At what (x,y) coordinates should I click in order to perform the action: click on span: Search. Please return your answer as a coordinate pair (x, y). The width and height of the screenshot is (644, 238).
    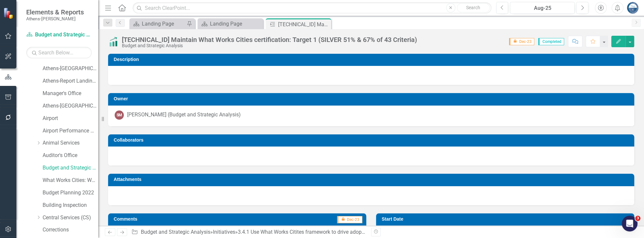
    Looking at the image, I should click on (473, 7).